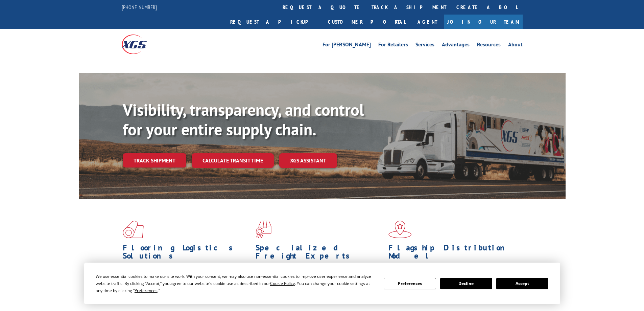 The width and height of the screenshot is (644, 311). Describe the element at coordinates (425, 46) in the screenshot. I see `a: Services` at that location.